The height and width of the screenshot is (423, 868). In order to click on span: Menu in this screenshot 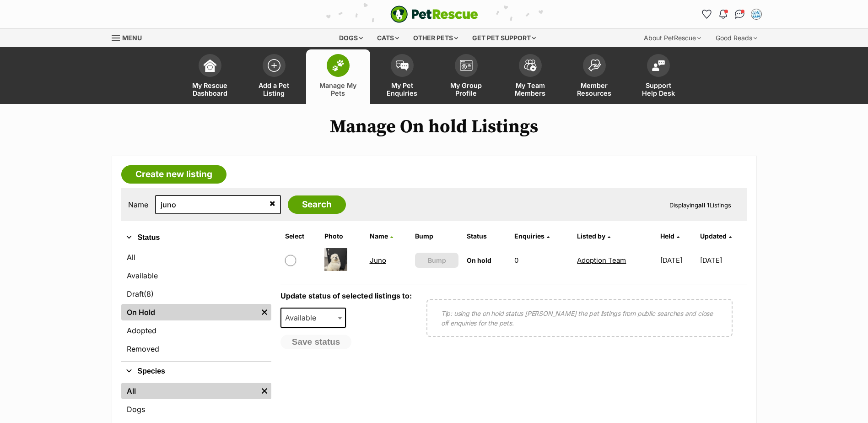, I will do `click(132, 37)`.